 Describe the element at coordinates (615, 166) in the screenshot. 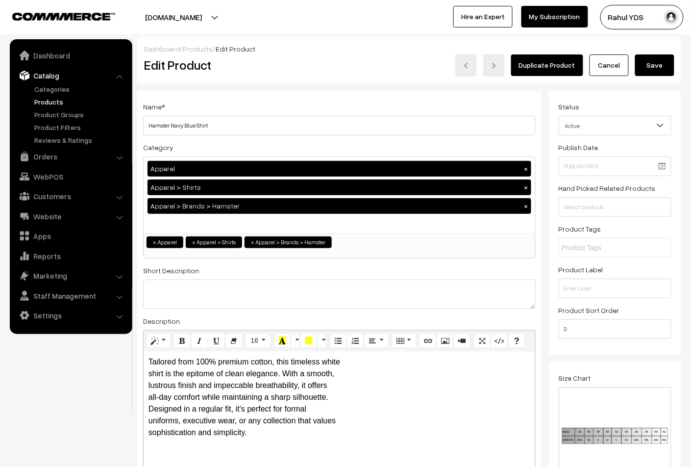

I see `input: Publish Date` at that location.